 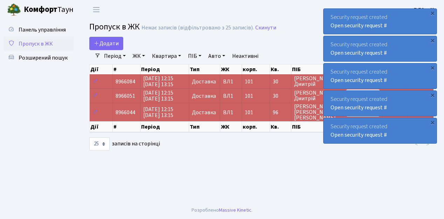 What do you see at coordinates (235, 210) in the screenshot?
I see `a: Massive Kinetic` at bounding box center [235, 210].